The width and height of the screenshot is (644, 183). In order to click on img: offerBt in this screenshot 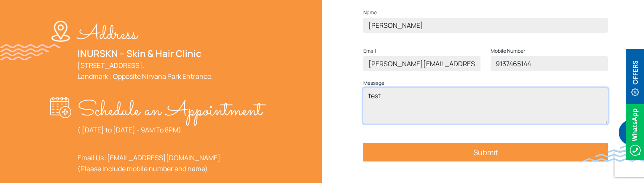, I will do `click(635, 77)`.